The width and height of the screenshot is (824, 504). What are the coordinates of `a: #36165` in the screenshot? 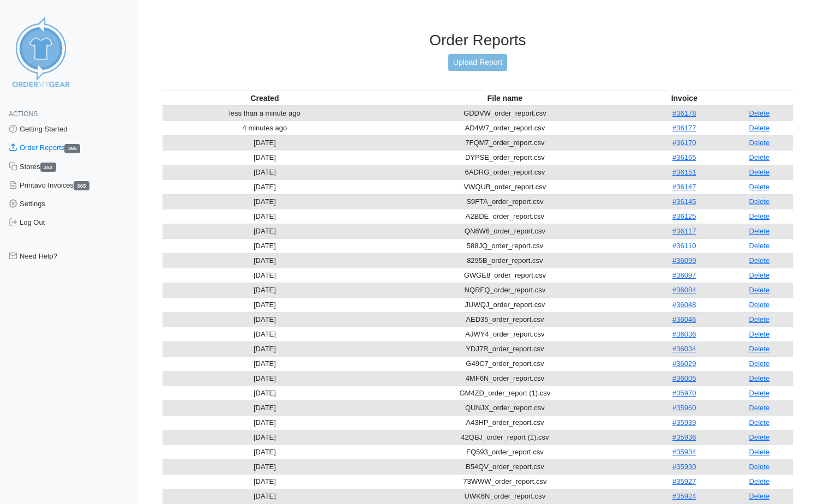 It's located at (684, 157).